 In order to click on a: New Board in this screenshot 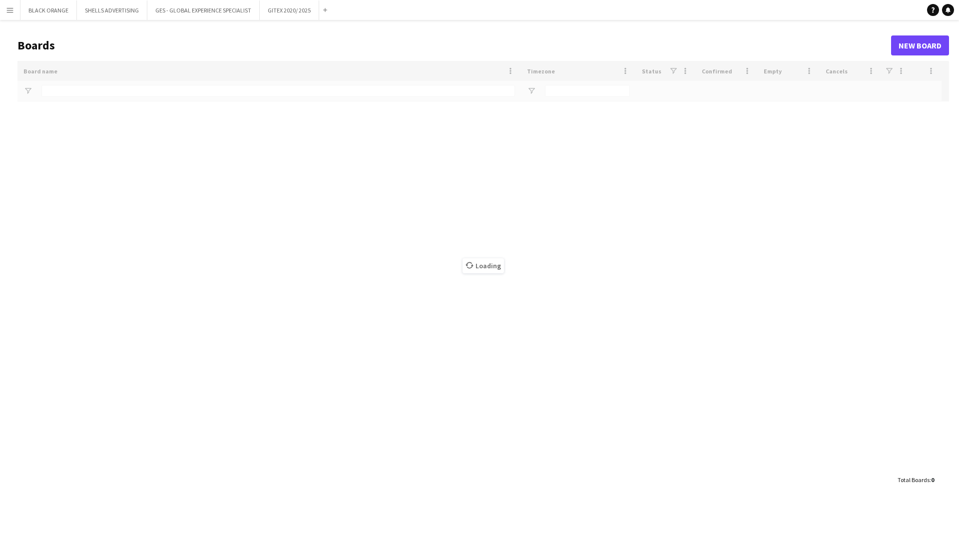, I will do `click(920, 45)`.